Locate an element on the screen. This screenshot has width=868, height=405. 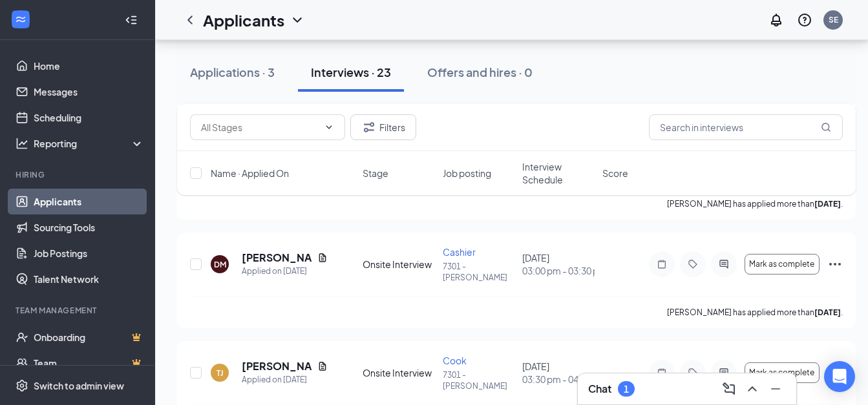
div: DM is located at coordinates (220, 264).